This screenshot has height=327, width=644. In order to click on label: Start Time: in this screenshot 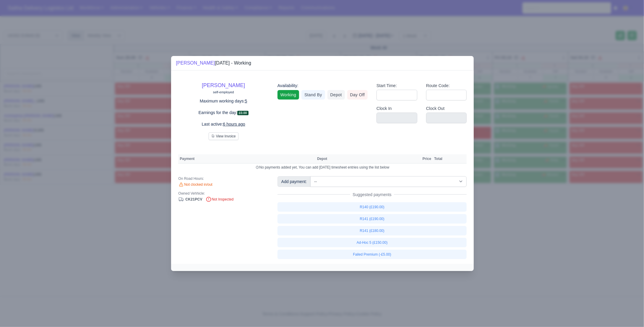, I will do `click(387, 86)`.